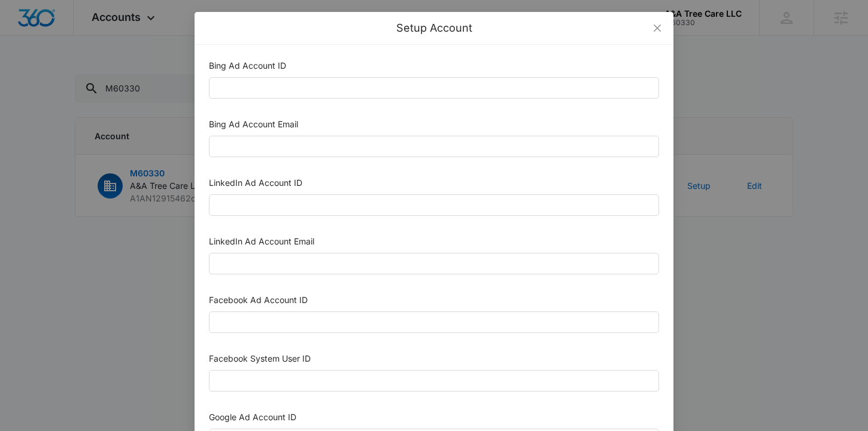 The width and height of the screenshot is (868, 431). I want to click on div: Setup Account, so click(434, 28).